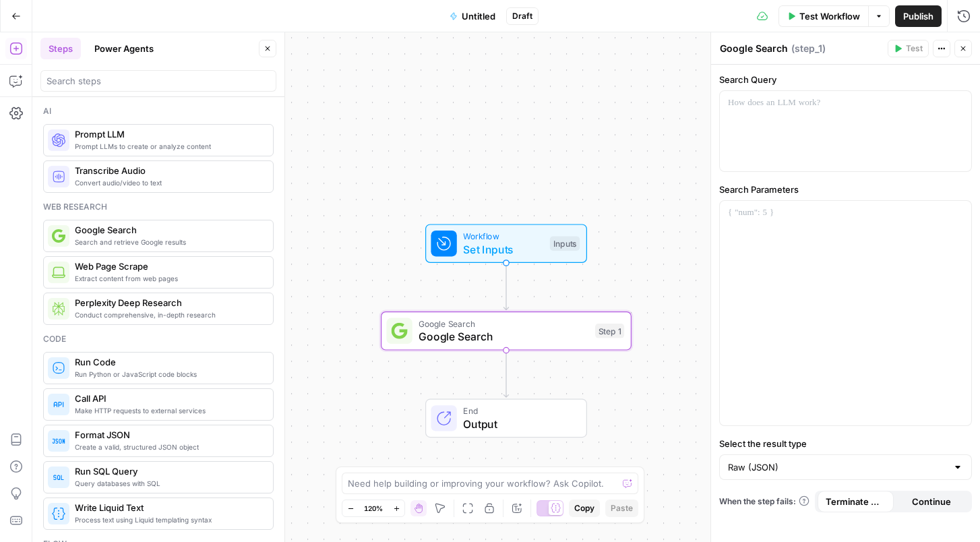 The image size is (980, 542). I want to click on button: Copy, so click(584, 508).